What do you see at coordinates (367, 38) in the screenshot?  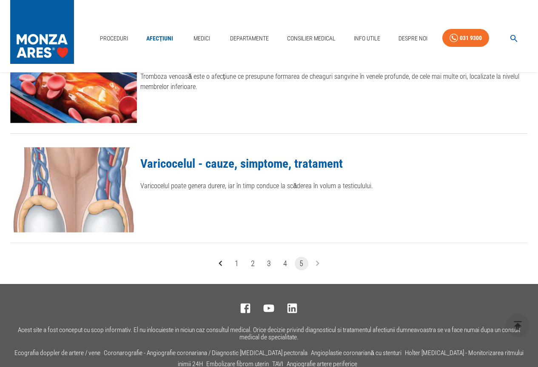 I see `a: Info Utile` at bounding box center [367, 38].